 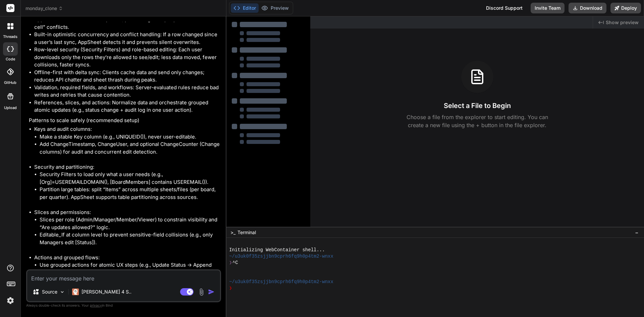 I want to click on li: Security Filters to load only what a user needs (e.g., [Org]=USEREMAILDOMAIN(), [BoardMembers] co..., so click(x=129, y=178).